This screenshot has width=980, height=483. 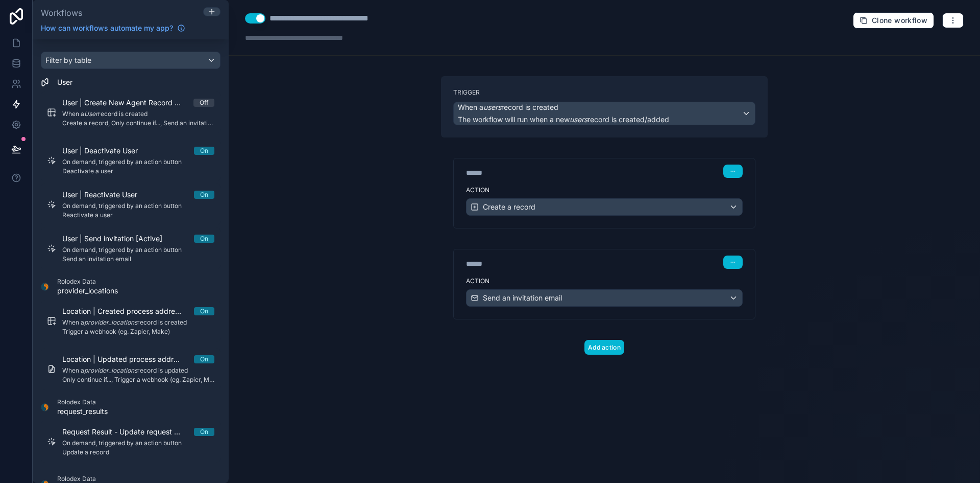 What do you see at coordinates (91, 114) in the screenshot?
I see `em: User` at bounding box center [91, 114].